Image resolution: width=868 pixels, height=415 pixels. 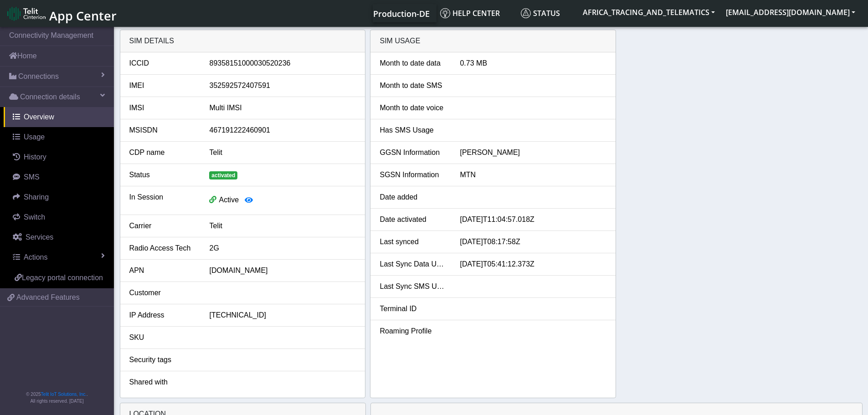 What do you see at coordinates (283, 85) in the screenshot?
I see `div: 352592572407591` at bounding box center [283, 85].